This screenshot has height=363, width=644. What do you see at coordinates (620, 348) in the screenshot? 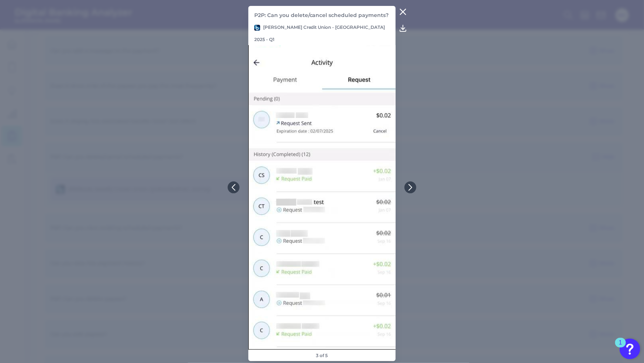
I see `div: 1` at bounding box center [620, 348].